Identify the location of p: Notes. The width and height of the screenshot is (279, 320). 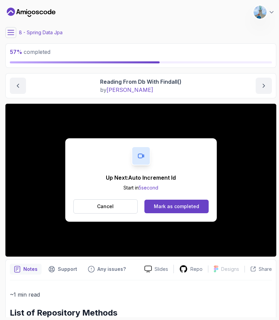
(30, 269).